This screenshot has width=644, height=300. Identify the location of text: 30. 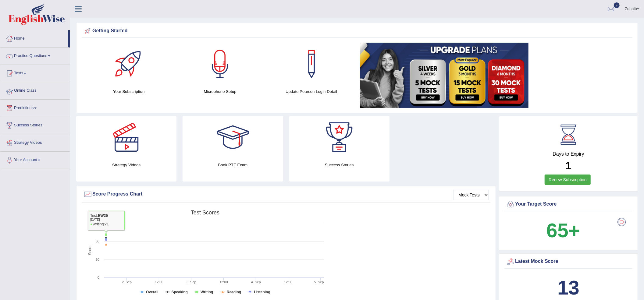
(98, 260).